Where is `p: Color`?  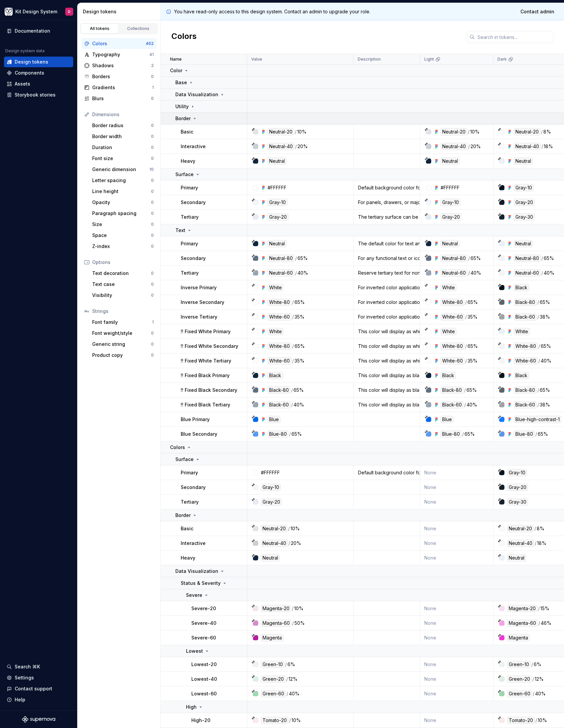
p: Color is located at coordinates (176, 71).